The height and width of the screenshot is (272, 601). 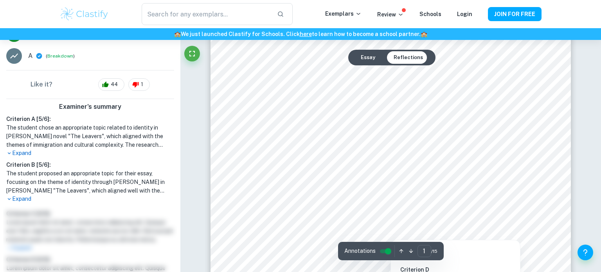 I want to click on a: Login, so click(x=464, y=14).